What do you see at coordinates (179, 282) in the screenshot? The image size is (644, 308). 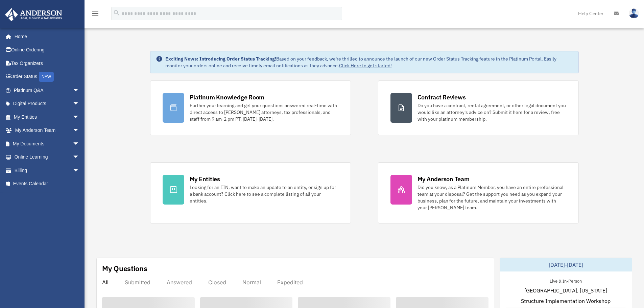 I see `div: Answered` at bounding box center [179, 282].